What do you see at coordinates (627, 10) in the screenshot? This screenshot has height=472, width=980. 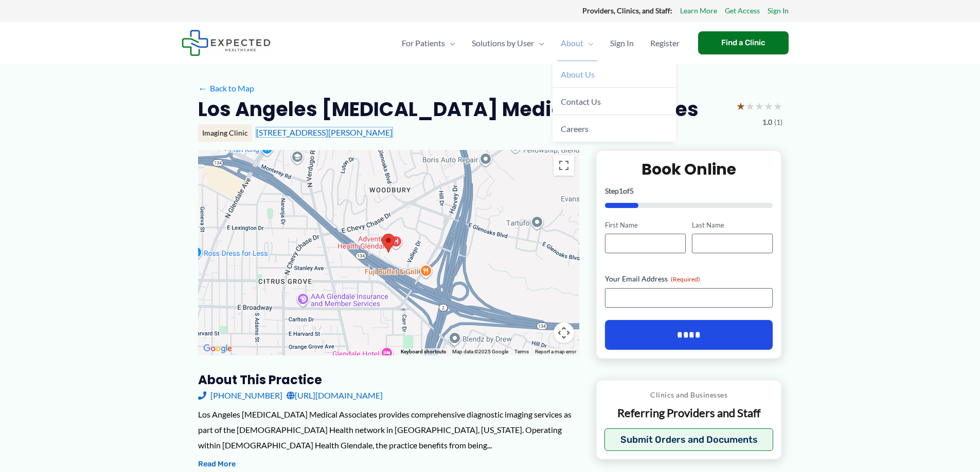 I see `strong: Providers, Clinics, and Staff:` at bounding box center [627, 10].